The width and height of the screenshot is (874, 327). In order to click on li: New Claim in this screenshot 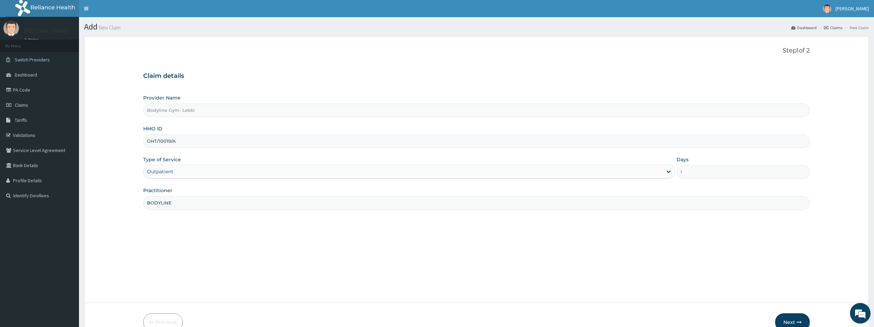, I will do `click(856, 27)`.